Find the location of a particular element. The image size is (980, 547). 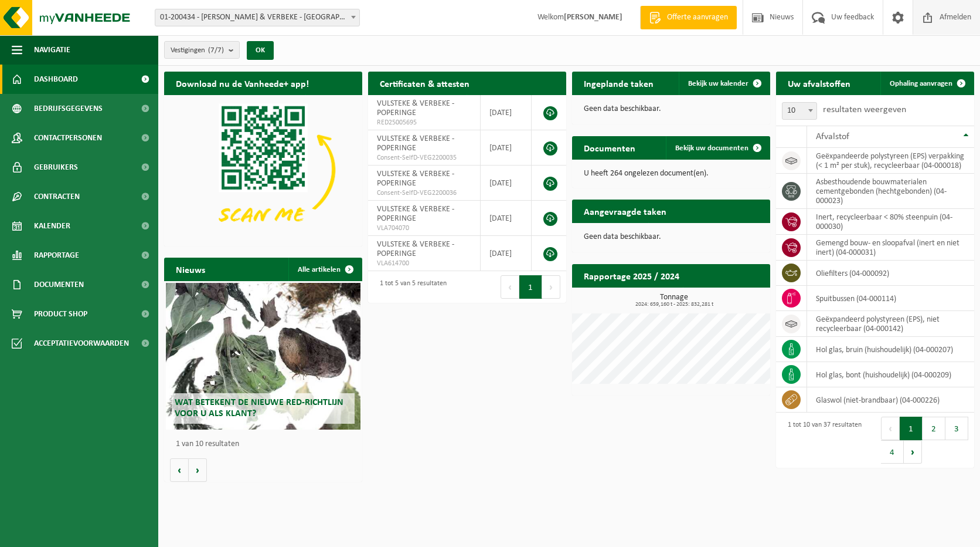

span: Bekijk uw documenten is located at coordinates (712, 148).